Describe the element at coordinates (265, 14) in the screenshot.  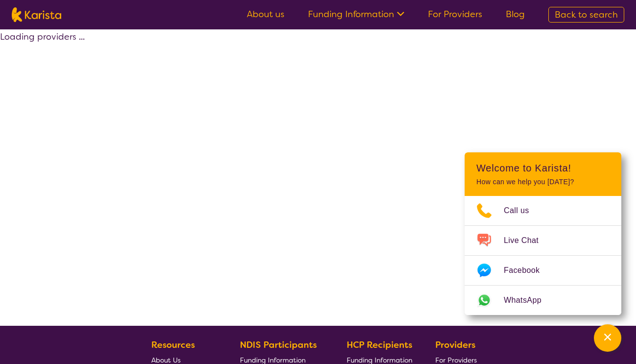
I see `a: About us` at that location.